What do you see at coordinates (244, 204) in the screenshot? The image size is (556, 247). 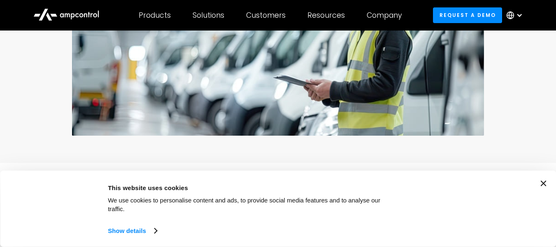 I see `span: We use cookies to personalise content and ads, to provide social media features and to analyse ou...` at bounding box center [244, 204].